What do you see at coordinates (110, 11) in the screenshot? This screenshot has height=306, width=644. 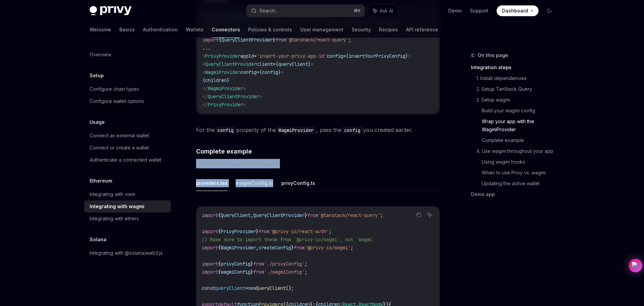 I see `img: dark logo` at bounding box center [110, 11].